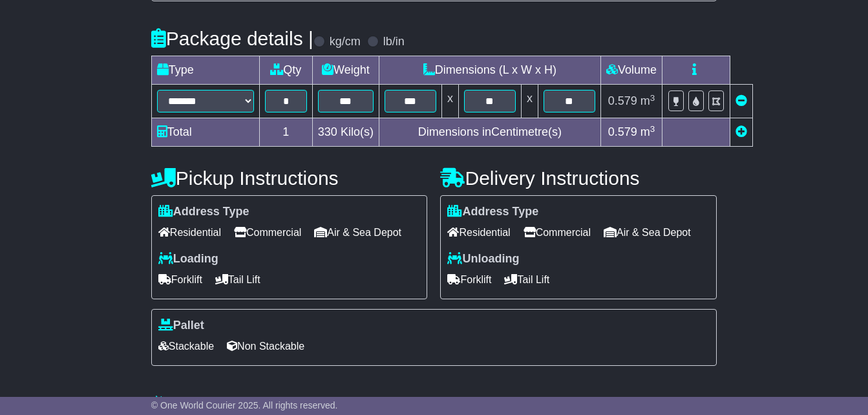  Describe the element at coordinates (741, 101) in the screenshot. I see `a: Remove this item` at that location.